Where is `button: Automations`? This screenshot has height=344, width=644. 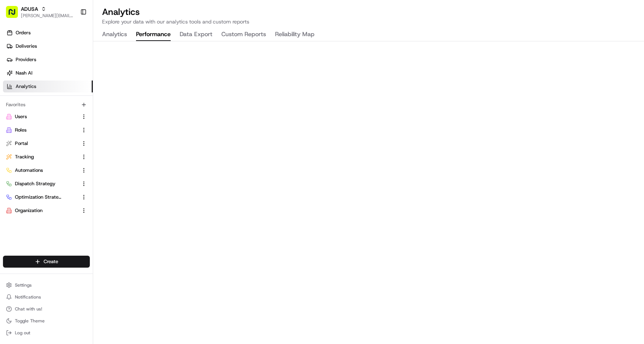
button: Automations is located at coordinates (46, 170).